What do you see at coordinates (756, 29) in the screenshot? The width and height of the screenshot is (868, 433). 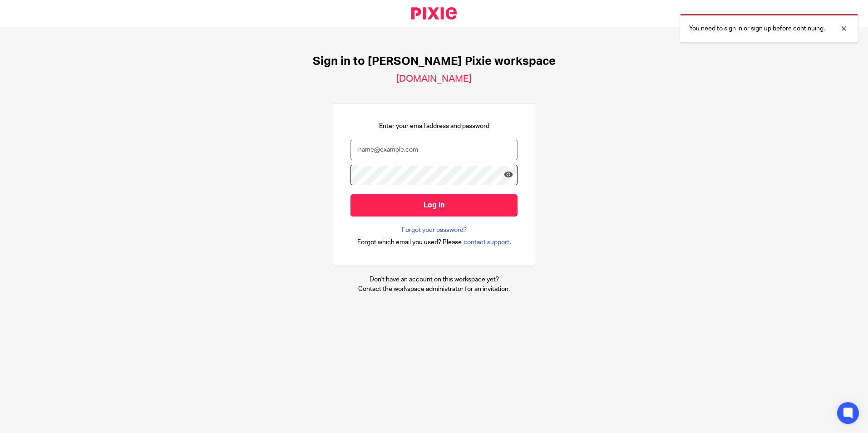 I see `p: You need to sign in or sign up before continuing.` at bounding box center [756, 29].